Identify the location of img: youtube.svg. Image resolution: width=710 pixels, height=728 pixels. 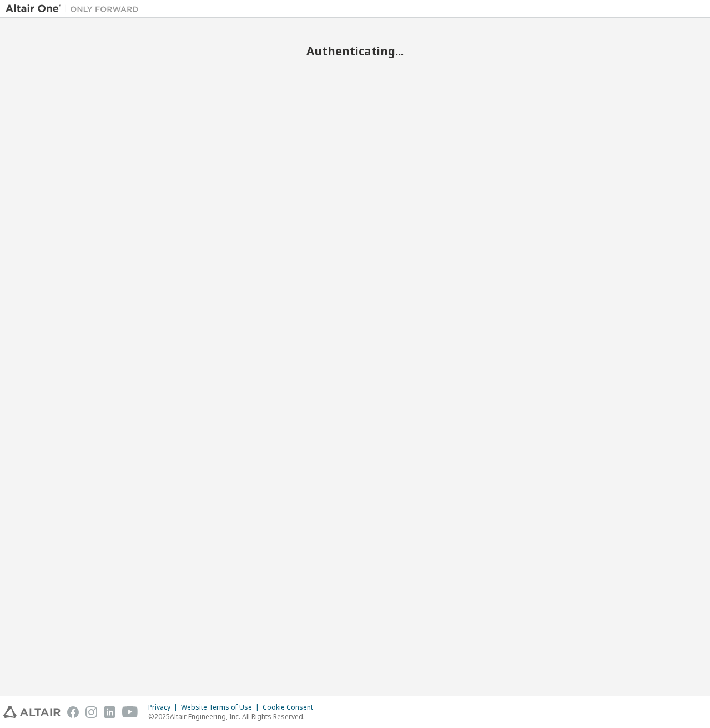
(130, 712).